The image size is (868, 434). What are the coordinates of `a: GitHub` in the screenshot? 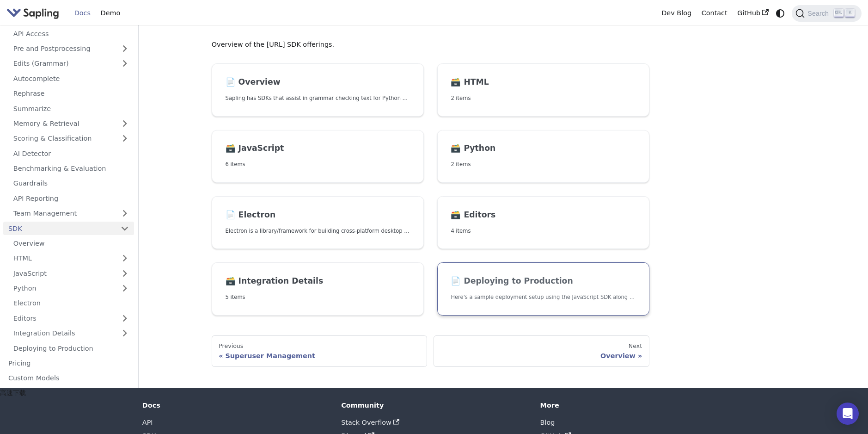 It's located at (753, 13).